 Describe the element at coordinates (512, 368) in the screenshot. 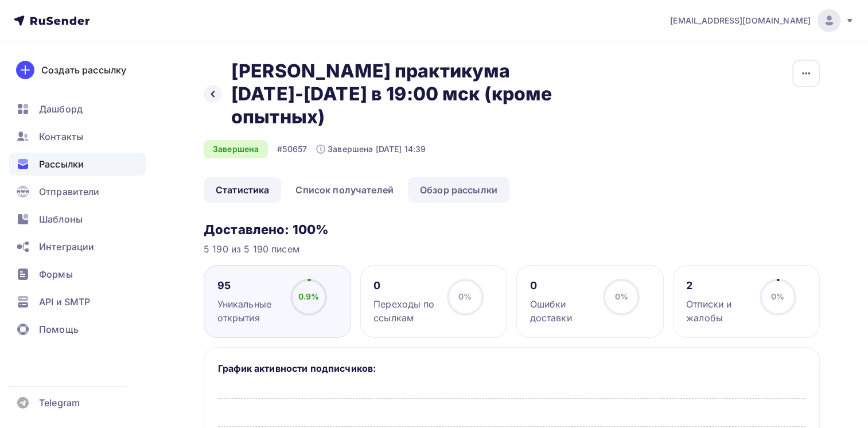

I see `h5: График активности подписчиков:` at that location.